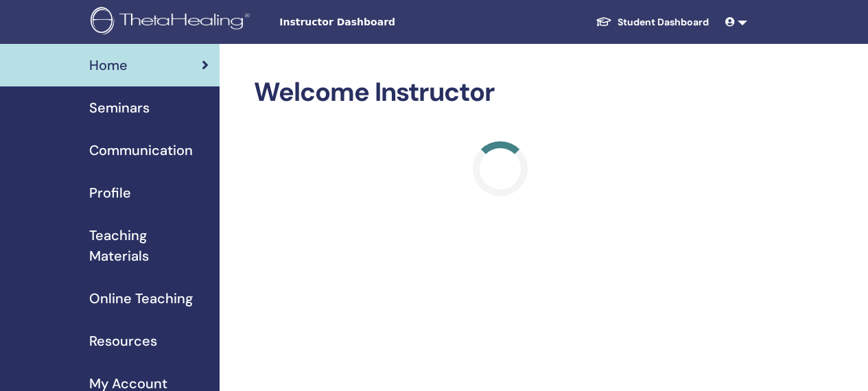 The image size is (868, 391). I want to click on span: Online Teaching, so click(141, 298).